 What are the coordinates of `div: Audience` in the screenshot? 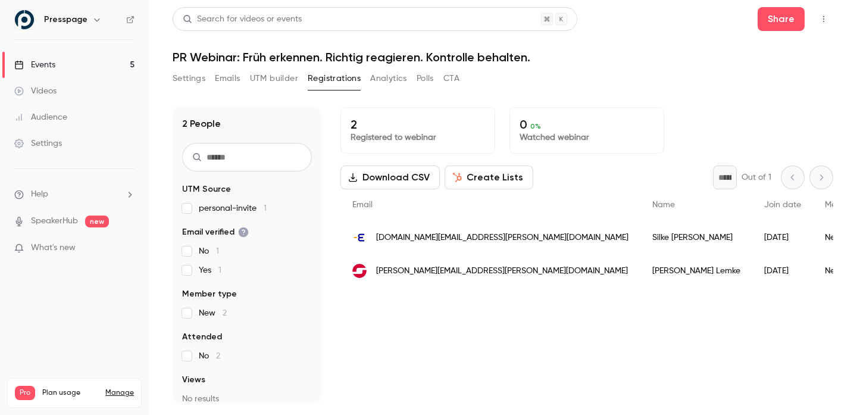 It's located at (40, 117).